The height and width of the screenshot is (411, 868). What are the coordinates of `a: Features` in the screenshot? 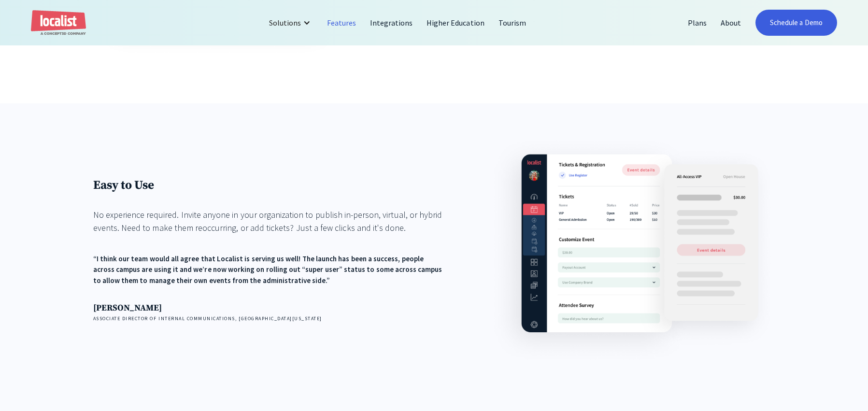 It's located at (342, 22).